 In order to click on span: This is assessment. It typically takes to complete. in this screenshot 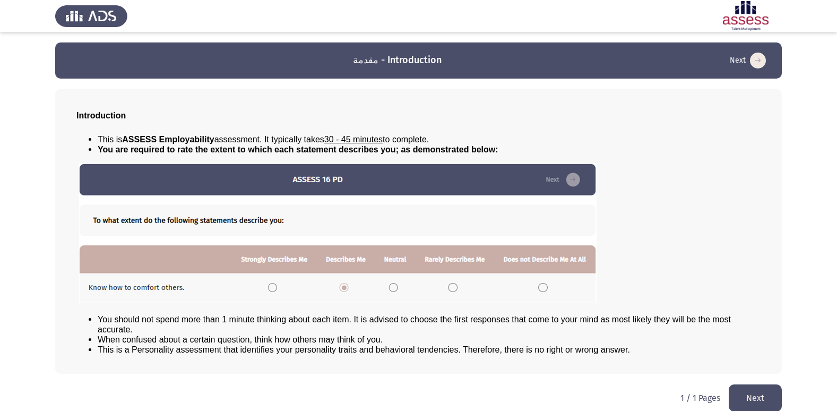, I will do `click(263, 139)`.